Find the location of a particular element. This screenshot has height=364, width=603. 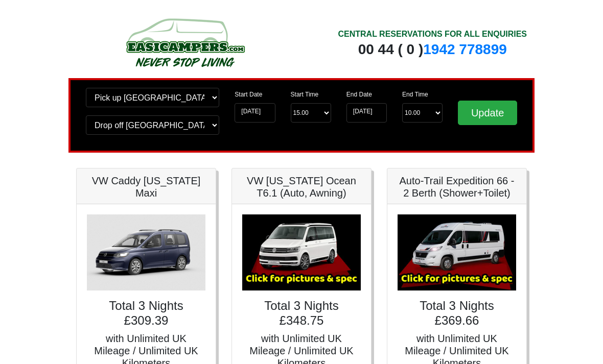

h4: Total 3 Nights £348.75 is located at coordinates (302, 314).